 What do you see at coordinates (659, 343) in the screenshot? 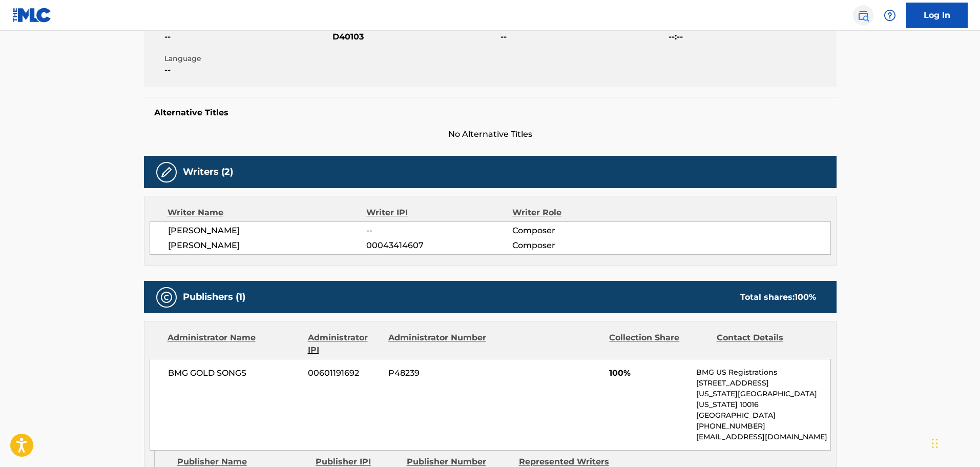
I see `div: Collection Share` at bounding box center [659, 343].